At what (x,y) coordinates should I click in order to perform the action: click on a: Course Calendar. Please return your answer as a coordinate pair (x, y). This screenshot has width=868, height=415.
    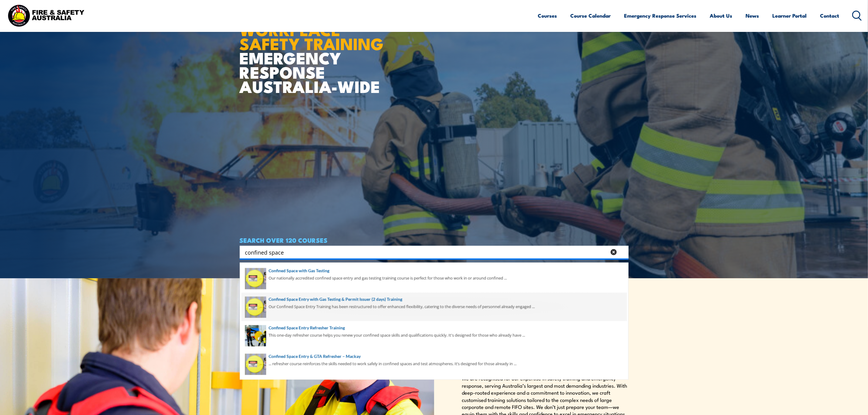
    Looking at the image, I should click on (590, 16).